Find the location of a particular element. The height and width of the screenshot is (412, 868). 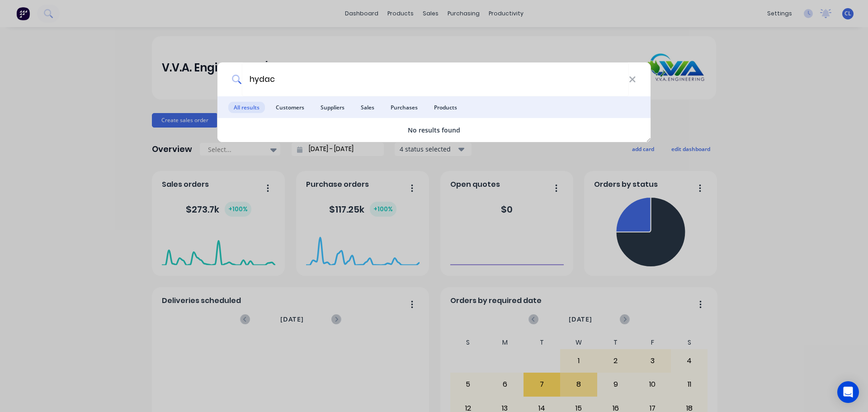

span: Products is located at coordinates (445, 107).